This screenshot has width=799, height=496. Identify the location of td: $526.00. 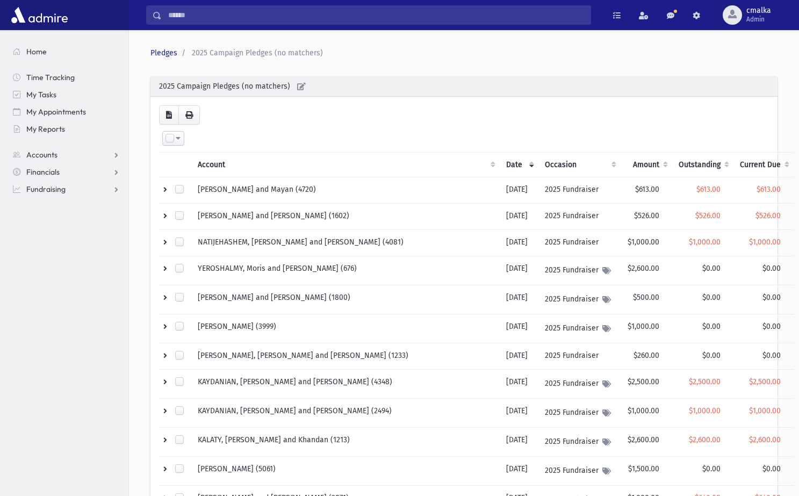
(646, 216).